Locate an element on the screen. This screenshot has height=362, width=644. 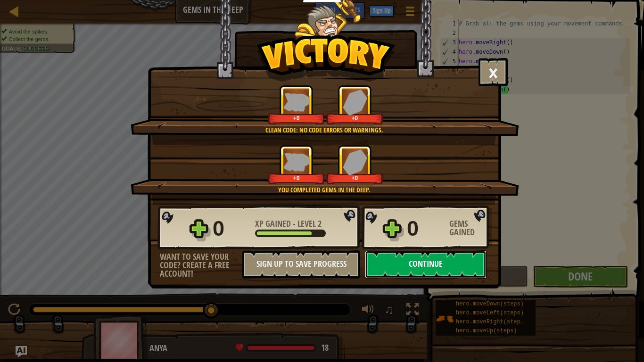
div: Gems Gained is located at coordinates (470, 229).